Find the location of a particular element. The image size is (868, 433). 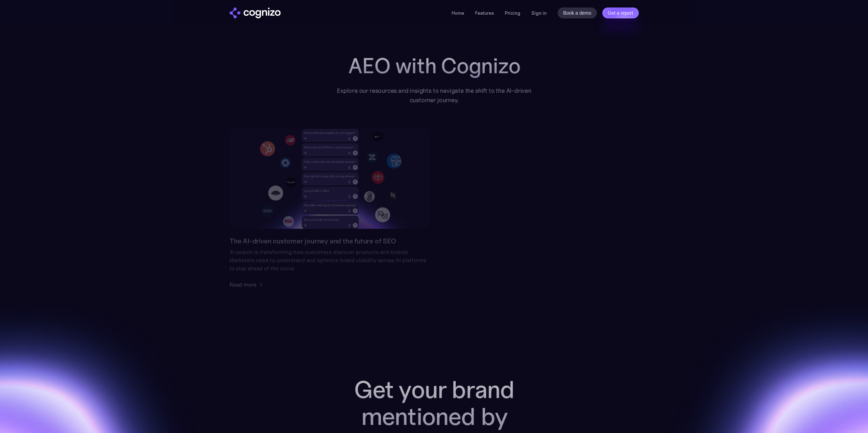

div: Explore our resources and insights to navigate the shift to the AI-driven customer journey. is located at coordinates (434, 95).